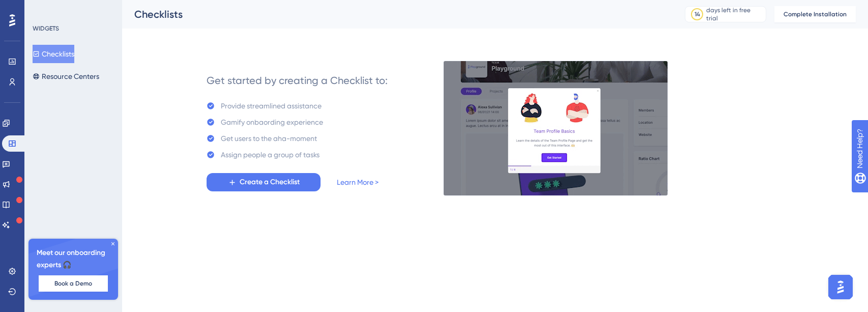 This screenshot has height=312, width=868. I want to click on span: Need Help?, so click(44, 9).